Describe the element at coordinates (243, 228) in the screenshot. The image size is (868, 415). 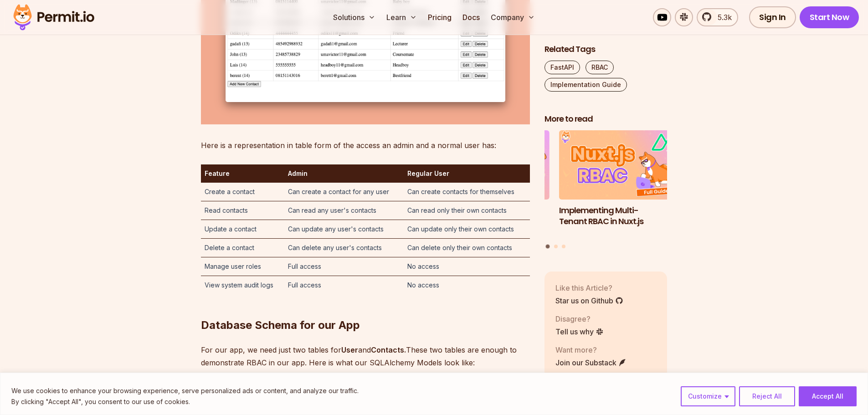
I see `td: Update a contact` at that location.